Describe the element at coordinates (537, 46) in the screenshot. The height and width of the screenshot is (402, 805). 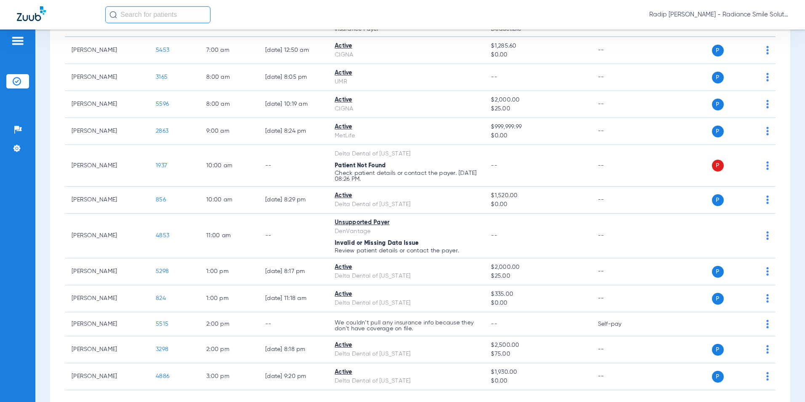
I see `span: $1,285.60` at that location.